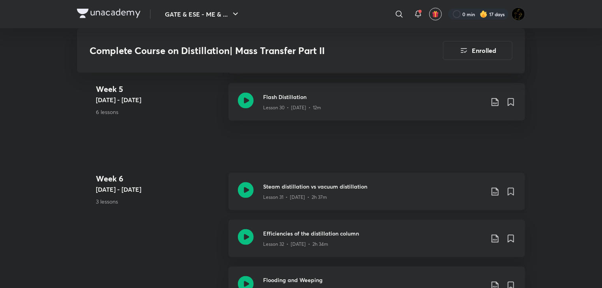  What do you see at coordinates (109, 13) in the screenshot?
I see `img: Company Logo` at bounding box center [109, 13].